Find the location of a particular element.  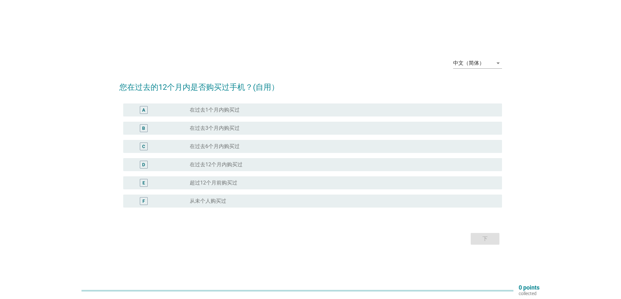

div: 中文（简体） is located at coordinates (468, 63).